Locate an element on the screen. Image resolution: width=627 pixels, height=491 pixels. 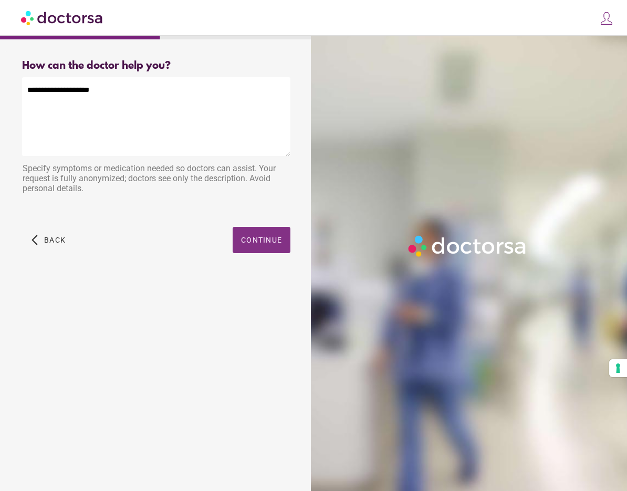
button: Your consent preferences for tracking technologies is located at coordinates (618, 368).